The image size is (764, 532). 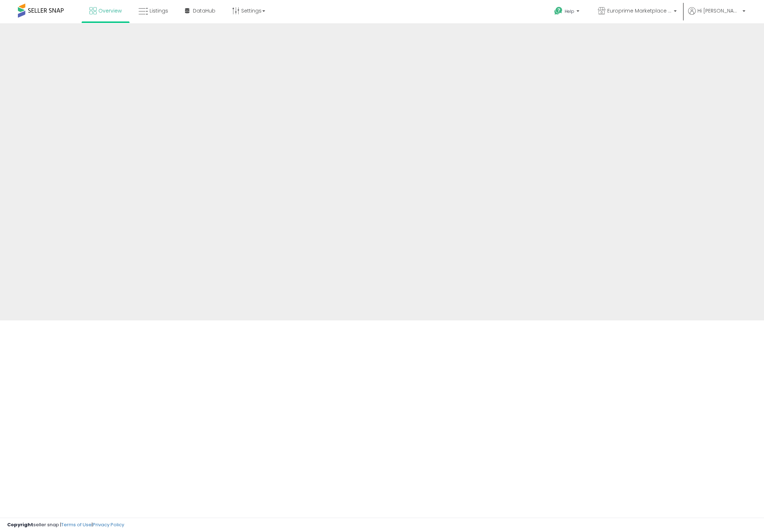 What do you see at coordinates (110, 10) in the screenshot?
I see `span: Overview` at bounding box center [110, 10].